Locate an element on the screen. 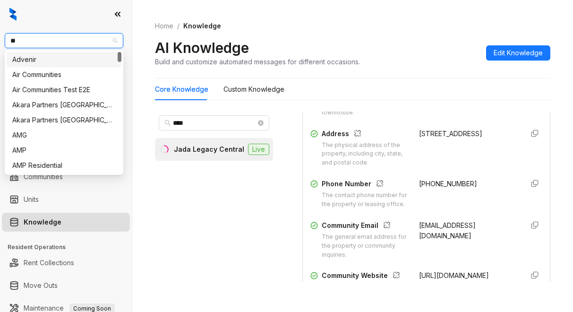 The image size is (573, 312). span: search is located at coordinates (168, 123).